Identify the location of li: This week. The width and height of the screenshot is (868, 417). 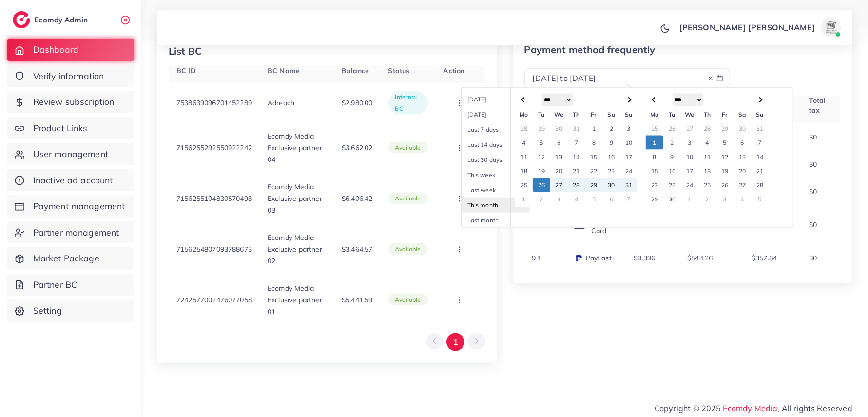
(496, 175).